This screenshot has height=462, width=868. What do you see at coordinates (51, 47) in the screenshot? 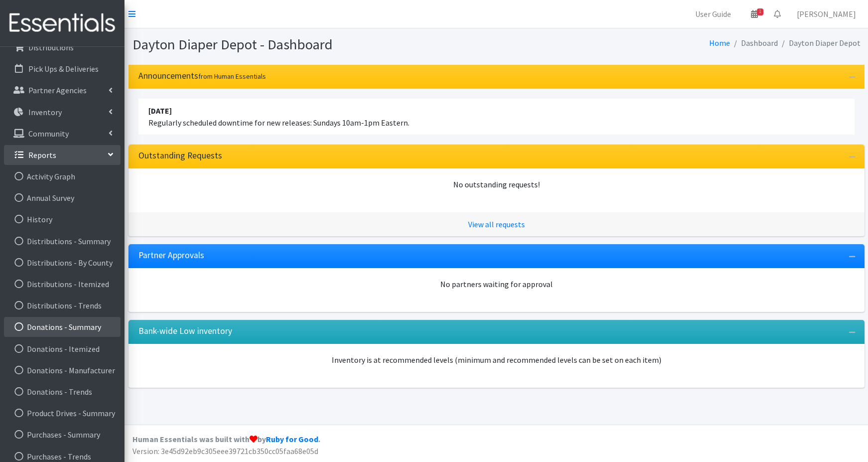
I see `p: Distributions` at bounding box center [51, 47].